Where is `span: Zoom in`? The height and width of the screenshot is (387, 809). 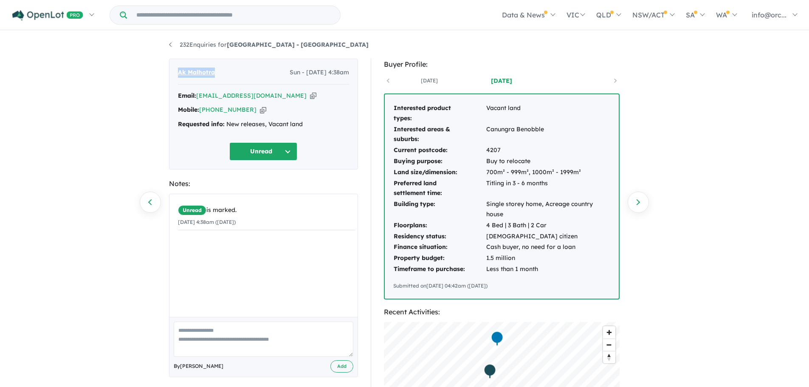
span: Zoom in is located at coordinates (609, 332).